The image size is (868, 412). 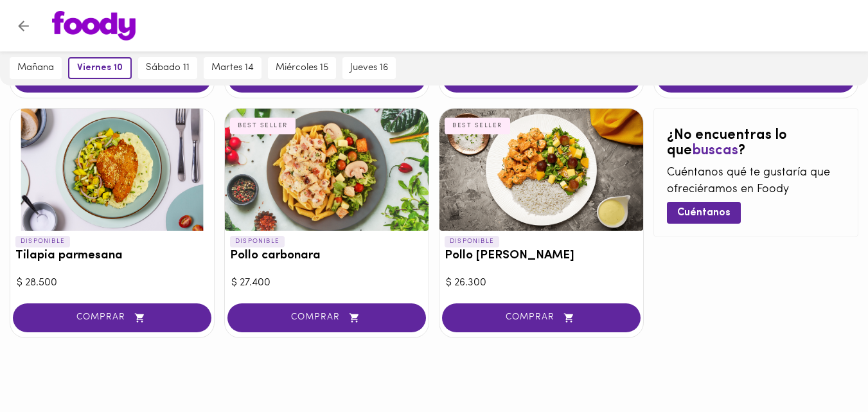 What do you see at coordinates (326, 256) in the screenshot?
I see `h3: Pollo carbonara` at bounding box center [326, 256].